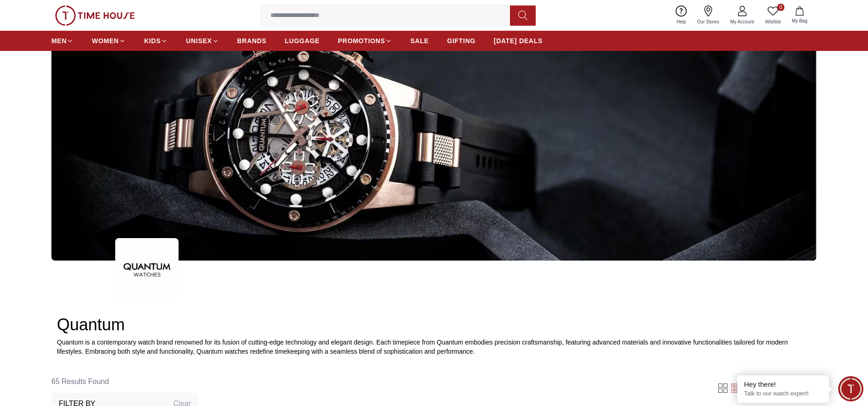 This screenshot has width=868, height=406. I want to click on h2: Quantum, so click(434, 325).